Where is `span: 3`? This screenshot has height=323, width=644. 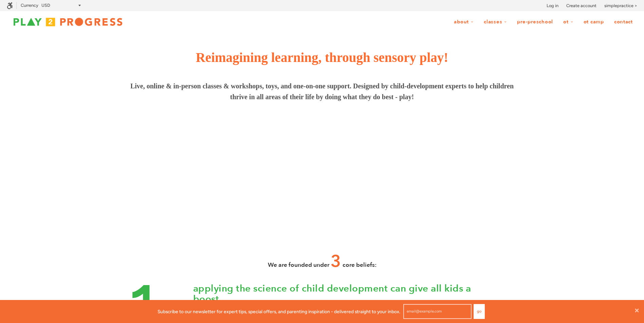
span: 3 is located at coordinates (336, 261).